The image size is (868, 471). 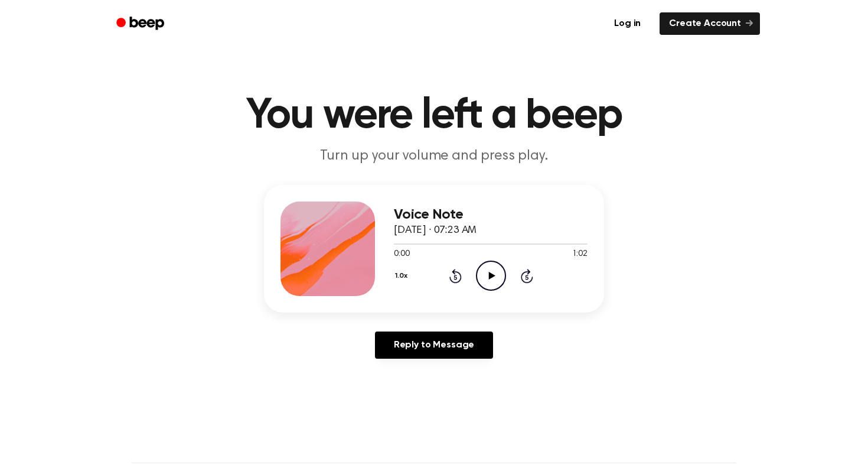 What do you see at coordinates (434, 116) in the screenshot?
I see `h1: You were left a beep` at bounding box center [434, 116].